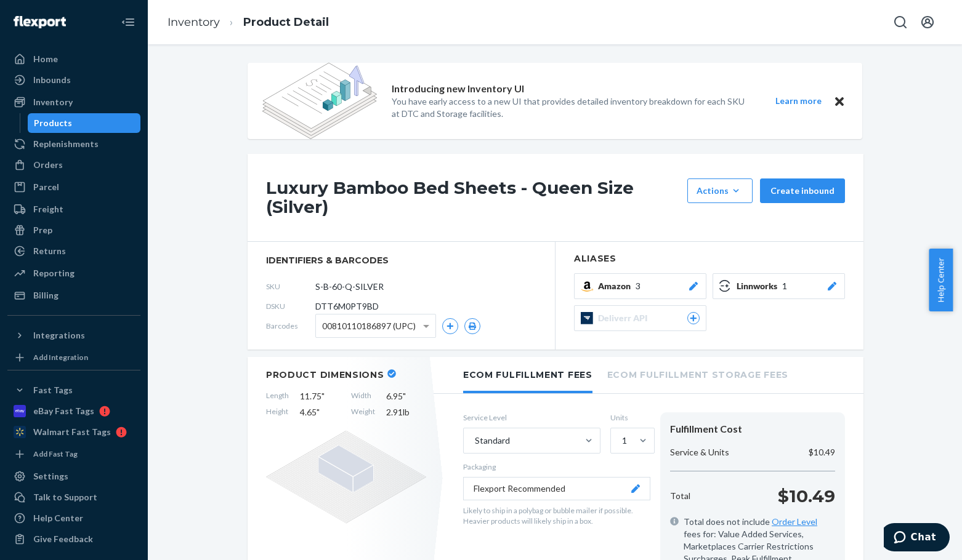  I want to click on span: Width, so click(363, 397).